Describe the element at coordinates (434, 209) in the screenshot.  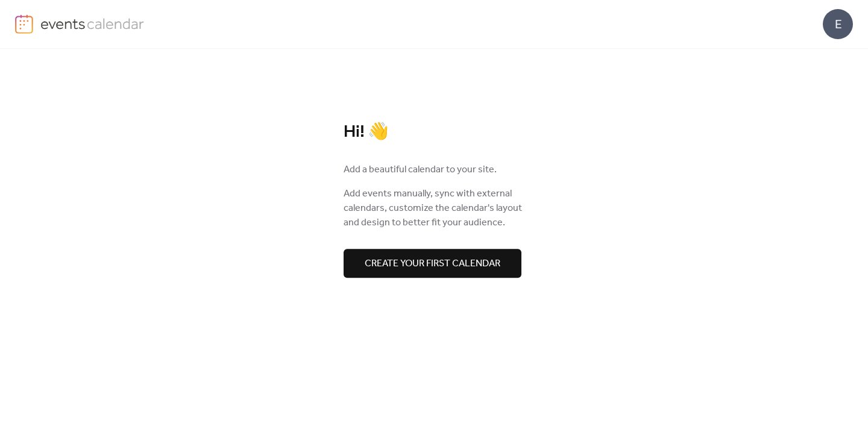
I see `span: Add events manually, sync with external calendars, customize the calendar's layout and design to ...` at that location.